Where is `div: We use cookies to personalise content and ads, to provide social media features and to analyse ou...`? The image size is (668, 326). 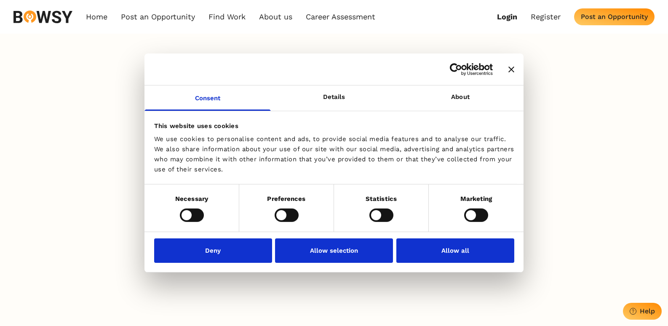
div: We use cookies to personalise content and ads, to provide social media features and to analyse ou... is located at coordinates (334, 154).